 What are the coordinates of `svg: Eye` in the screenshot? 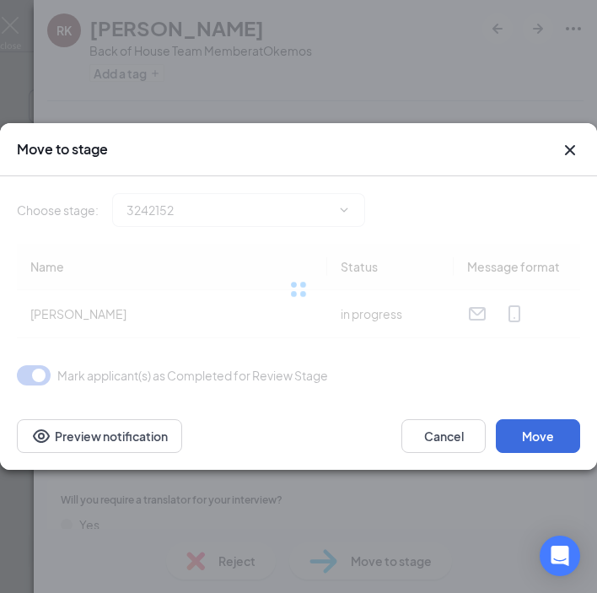 It's located at (41, 436).